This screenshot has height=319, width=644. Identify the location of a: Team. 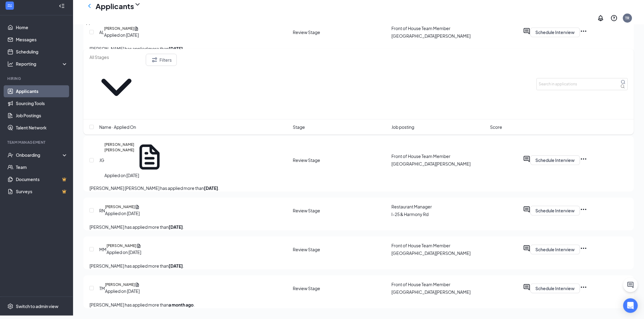
(42, 167).